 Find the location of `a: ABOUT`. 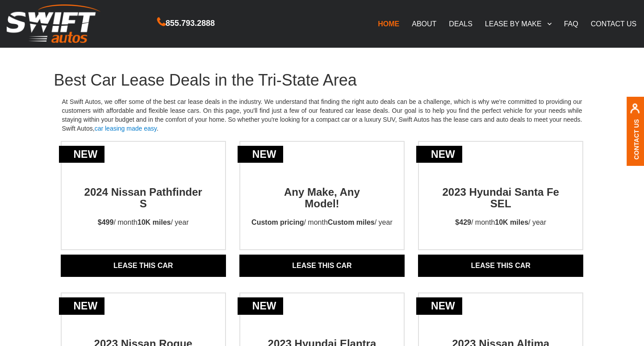

a: ABOUT is located at coordinates (424, 24).